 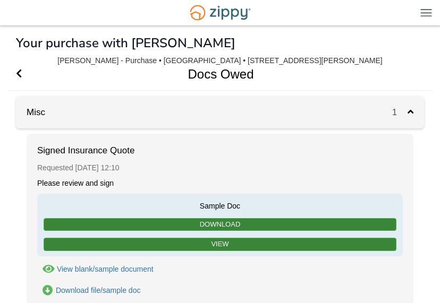 What do you see at coordinates (220, 244) in the screenshot?
I see `a: View` at bounding box center [220, 244].